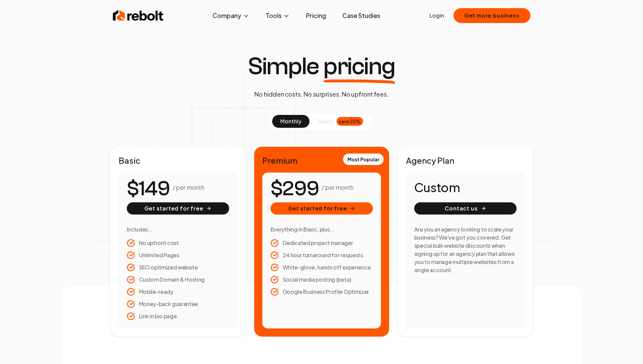 Image resolution: width=643 pixels, height=364 pixels. What do you see at coordinates (322, 255) in the screenshot?
I see `li: 24 hour turnaround for requests` at bounding box center [322, 255].